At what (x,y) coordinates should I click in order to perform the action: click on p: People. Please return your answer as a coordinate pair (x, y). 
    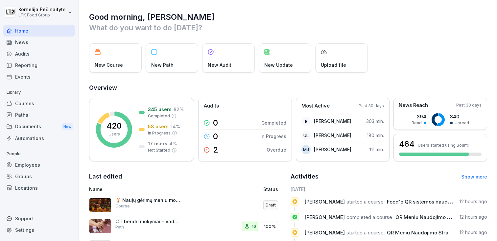
    Looking at the image, I should click on (39, 154).